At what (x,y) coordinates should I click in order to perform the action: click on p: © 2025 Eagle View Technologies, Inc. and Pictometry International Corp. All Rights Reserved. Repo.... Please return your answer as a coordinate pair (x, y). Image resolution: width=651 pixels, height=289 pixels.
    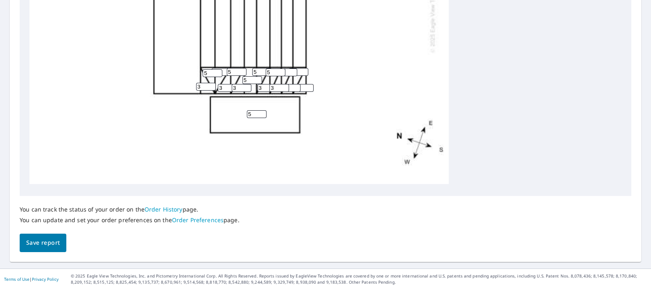
    Looking at the image, I should click on (359, 279).